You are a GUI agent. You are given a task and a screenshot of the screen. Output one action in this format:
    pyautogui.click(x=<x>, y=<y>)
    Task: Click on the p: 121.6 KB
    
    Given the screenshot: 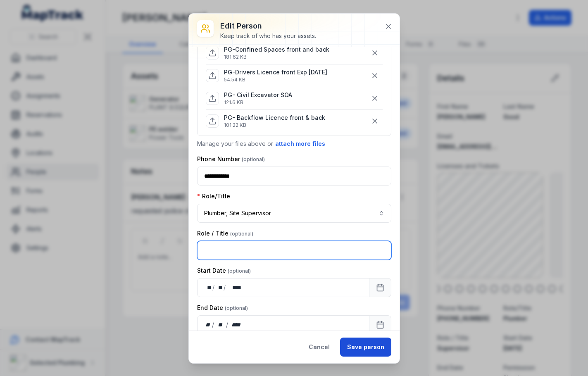 What is the action you would take?
    pyautogui.click(x=258, y=103)
    